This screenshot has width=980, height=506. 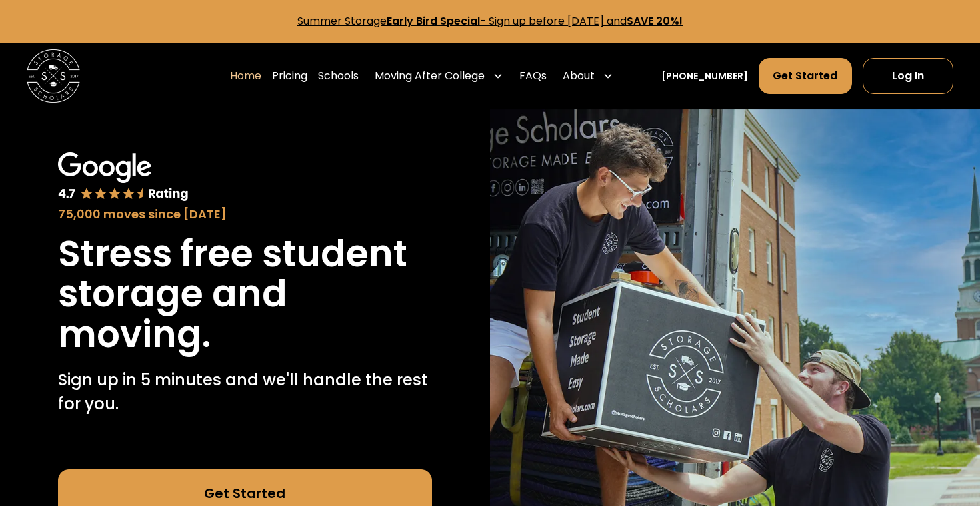 I want to click on a: Schools, so click(x=338, y=76).